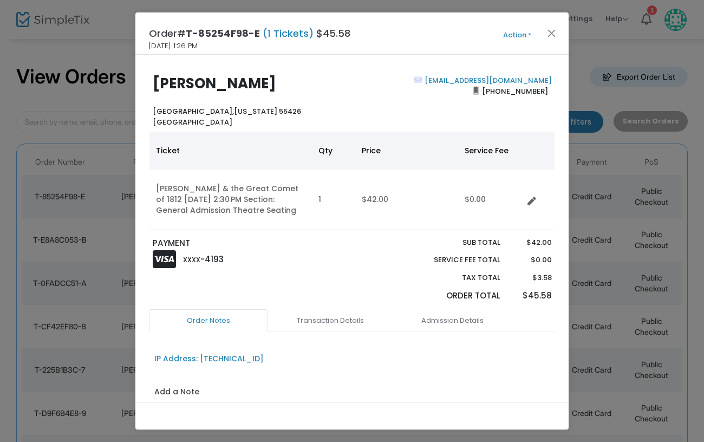 The image size is (704, 442). I want to click on td: $0.00, so click(490, 199).